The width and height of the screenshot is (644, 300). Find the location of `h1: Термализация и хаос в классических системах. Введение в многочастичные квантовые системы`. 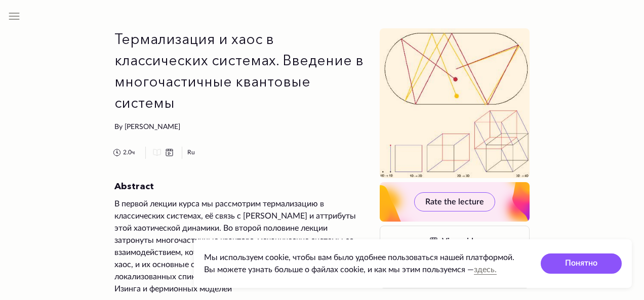

h1: Термализация и хаос в классических системах. Введение в многочастичные квантовые системы is located at coordinates (241, 71).